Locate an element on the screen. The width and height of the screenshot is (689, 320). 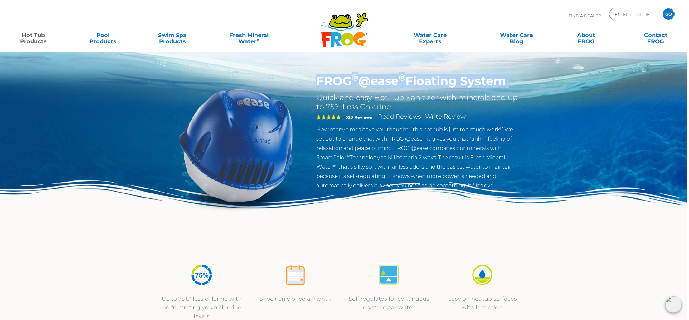
a: Water CareExperts is located at coordinates (430, 35).